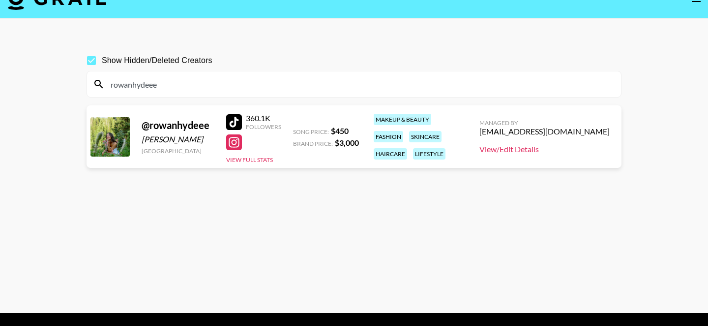 The height and width of the screenshot is (326, 708). I want to click on button: View Full Stats, so click(249, 159).